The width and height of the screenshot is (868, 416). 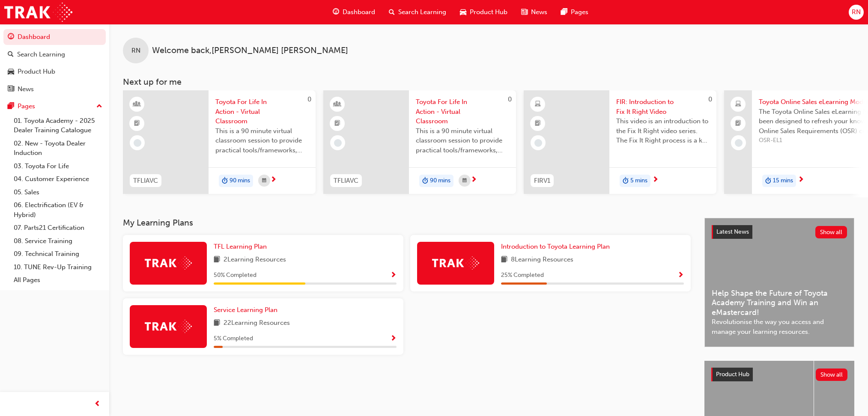 What do you see at coordinates (663, 131) in the screenshot?
I see `span: This video is an introduction to the Fix It Right video series. The Fix It Right process is a key...` at bounding box center [663, 131].